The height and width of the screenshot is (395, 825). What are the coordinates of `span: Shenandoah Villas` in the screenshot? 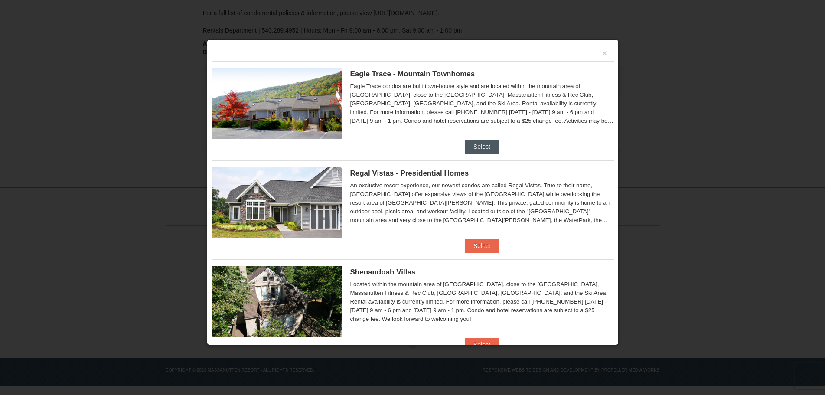 It's located at (383, 272).